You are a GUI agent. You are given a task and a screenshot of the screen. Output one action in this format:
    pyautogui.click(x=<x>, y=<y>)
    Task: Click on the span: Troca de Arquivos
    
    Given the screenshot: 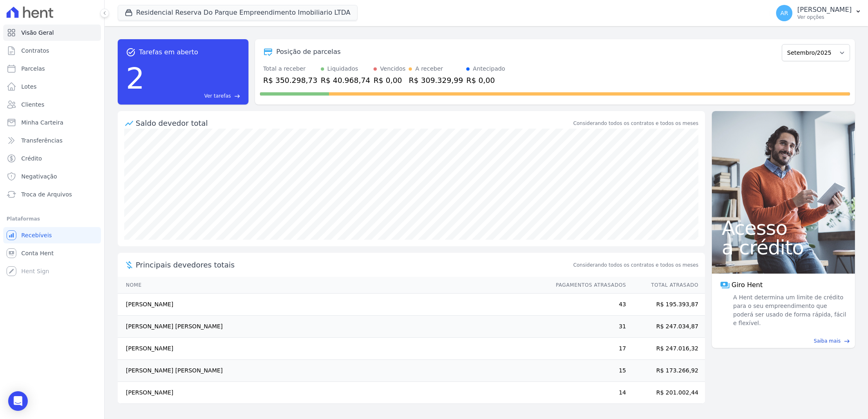 What is the action you would take?
    pyautogui.click(x=47, y=194)
    